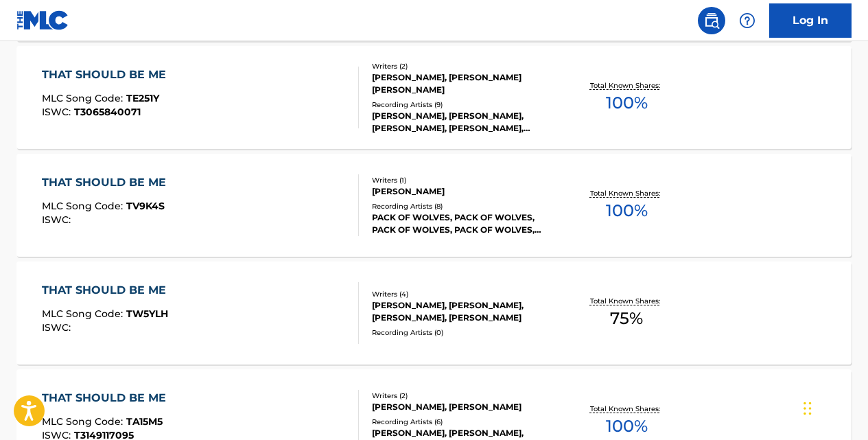 This screenshot has height=440, width=868. Describe the element at coordinates (143, 98) in the screenshot. I see `span: TE251Y` at that location.